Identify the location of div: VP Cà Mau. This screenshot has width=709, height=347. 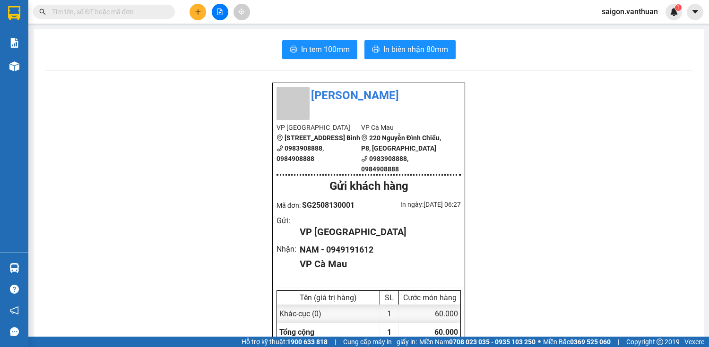
(376, 264).